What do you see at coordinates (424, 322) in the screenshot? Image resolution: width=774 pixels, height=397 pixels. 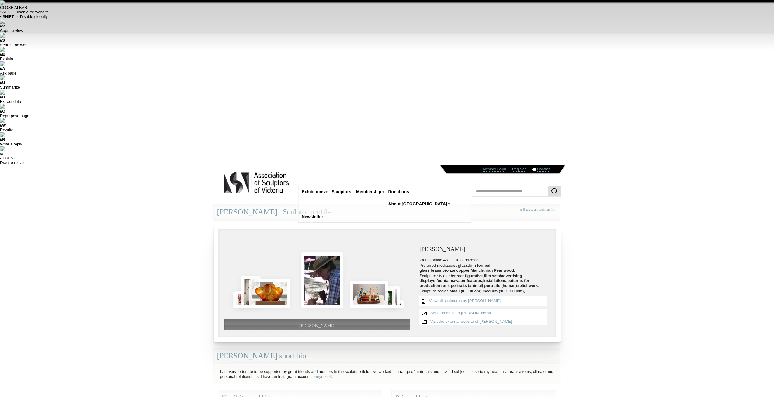 I see `img: Visit website` at bounding box center [424, 322].